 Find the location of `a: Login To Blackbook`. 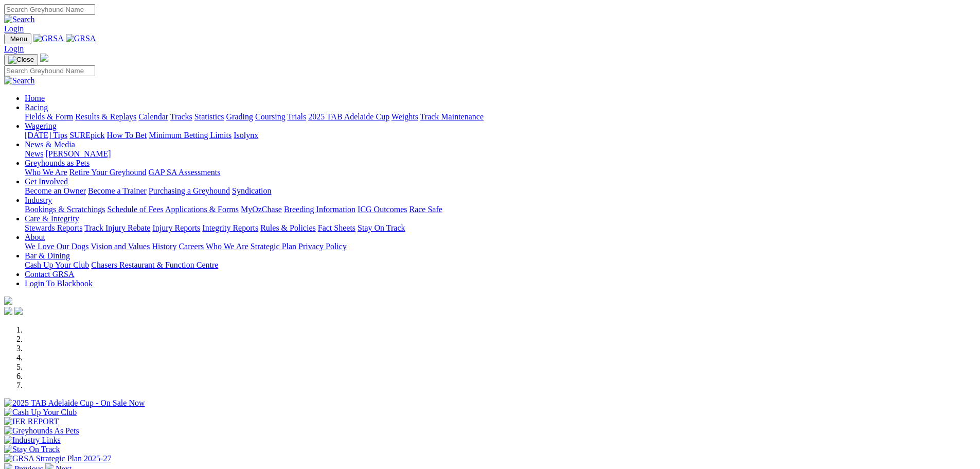

a: Login To Blackbook is located at coordinates (59, 283).